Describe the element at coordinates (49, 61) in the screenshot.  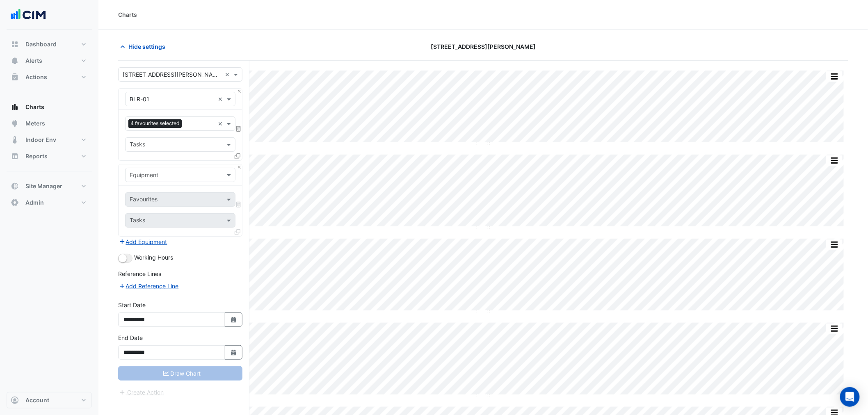
I see `button: Alerts` at that location.